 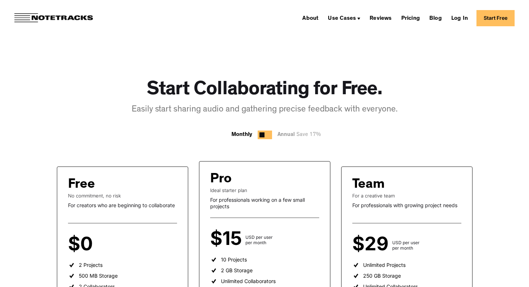 I want to click on div: Unlimited Projects, so click(x=385, y=265).